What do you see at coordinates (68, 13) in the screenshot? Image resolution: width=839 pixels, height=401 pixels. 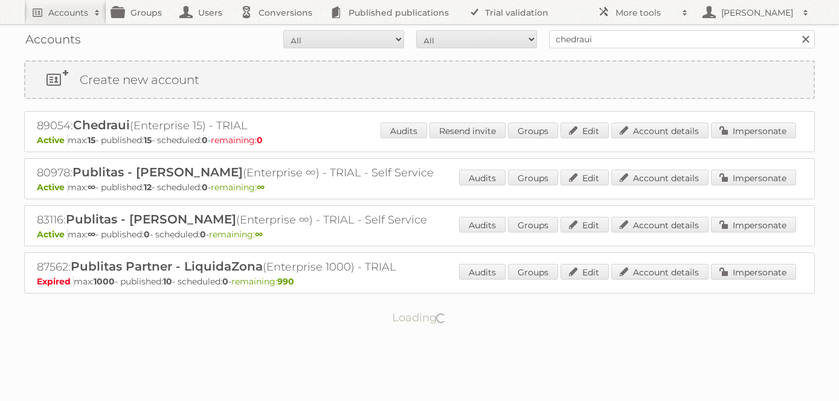 I see `h2: Accounts` at bounding box center [68, 13].